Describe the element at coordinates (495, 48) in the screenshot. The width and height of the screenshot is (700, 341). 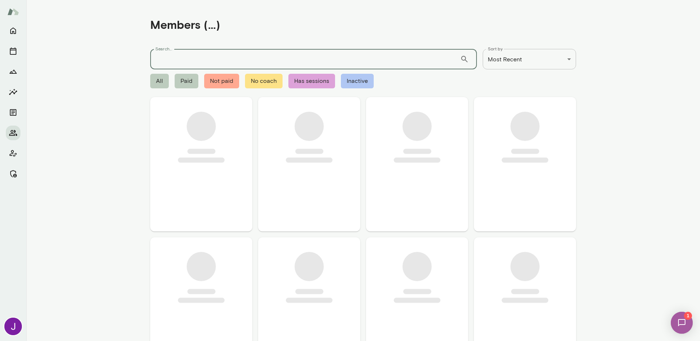
I see `label: Sort by` at that location.